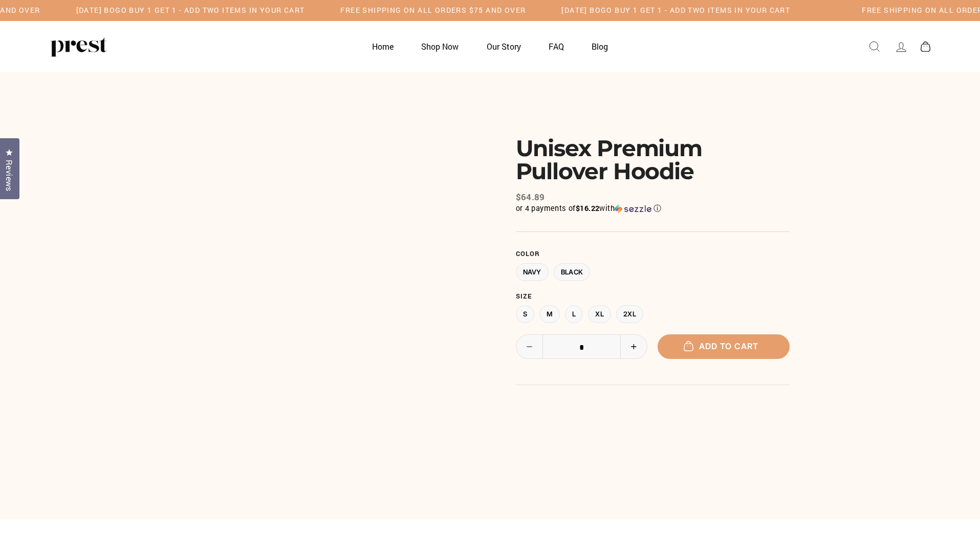  Describe the element at coordinates (573, 272) in the screenshot. I see `label: Black` at that location.